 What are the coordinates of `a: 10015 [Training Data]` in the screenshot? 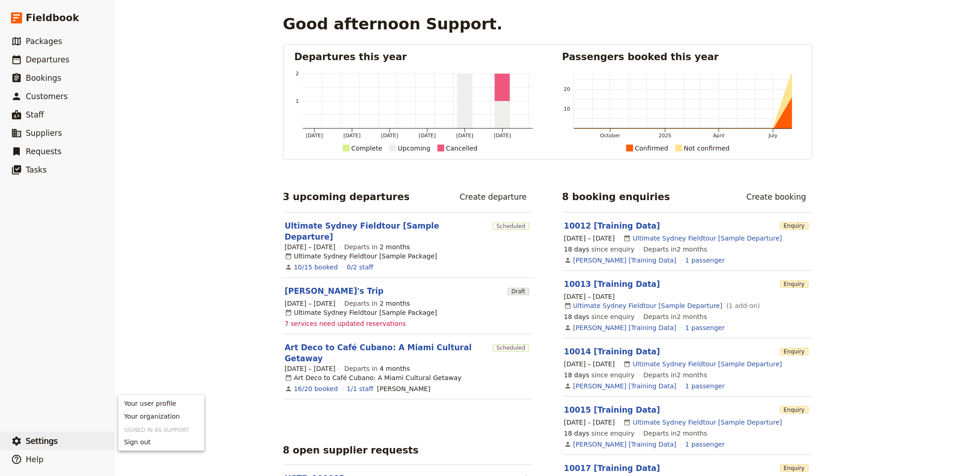 It's located at (612, 410).